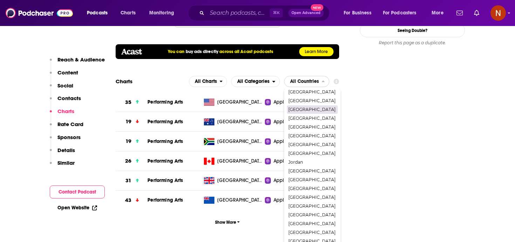 This screenshot has height=242, width=515. Describe the element at coordinates (131, 200) in the screenshot. I see `a: 43` at that location.